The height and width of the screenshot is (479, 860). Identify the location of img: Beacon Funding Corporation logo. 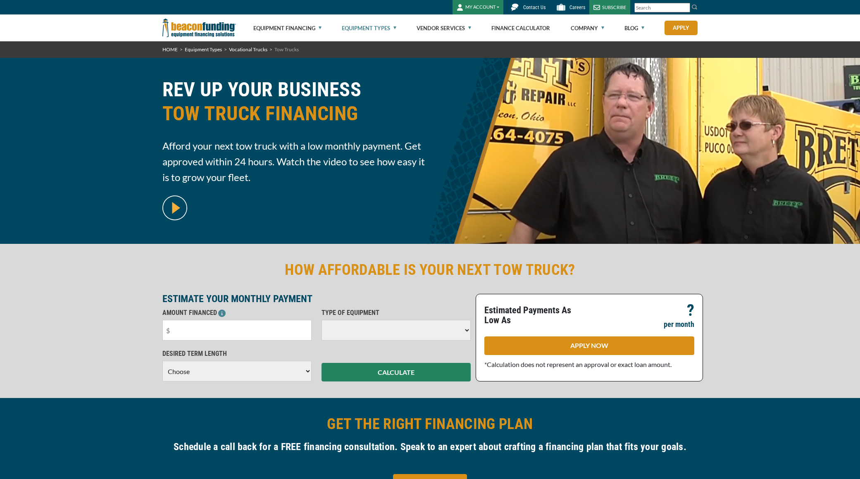
(199, 28).